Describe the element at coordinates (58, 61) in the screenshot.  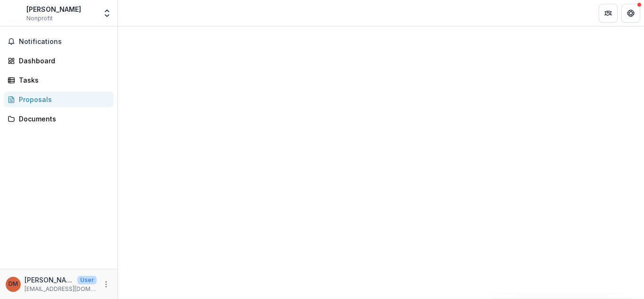
I see `a: Dashboard` at that location.